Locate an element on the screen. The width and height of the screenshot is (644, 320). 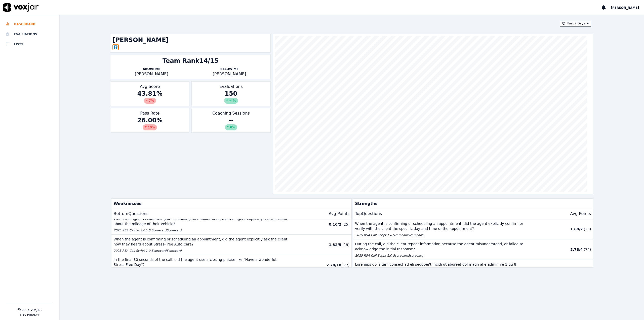
button: During the call, did the client repeat information because the agent misunderstood, or failed to ... is located at coordinates (473, 250).